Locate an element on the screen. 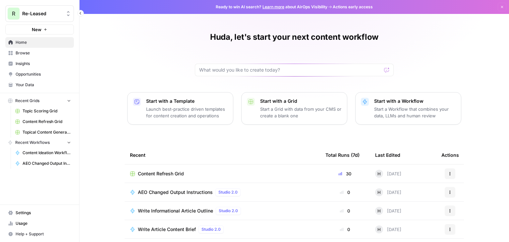 The height and width of the screenshot is (242, 509). span: Home is located at coordinates (43, 42).